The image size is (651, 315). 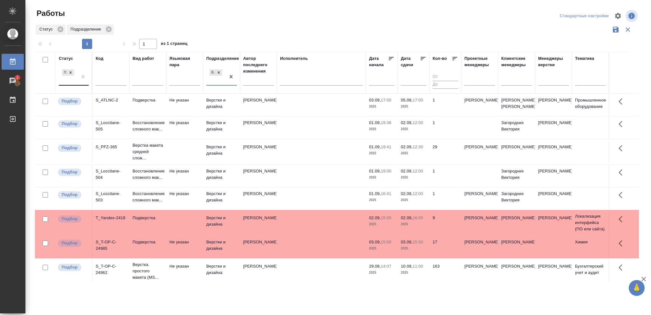 I want to click on p: 11:00, so click(x=418, y=266).